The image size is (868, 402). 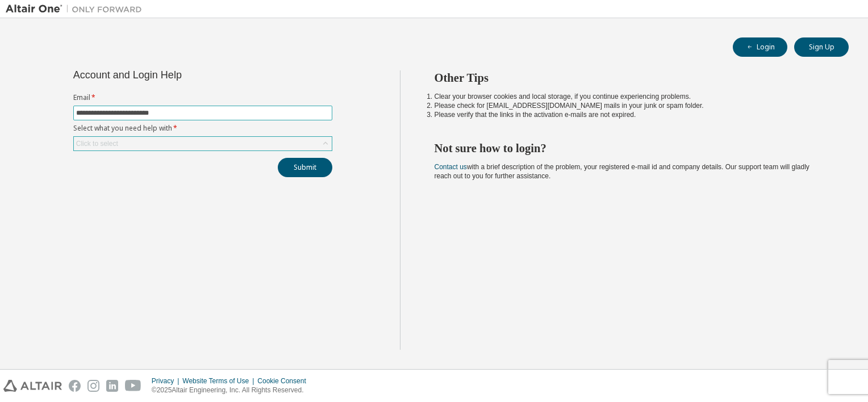 I want to click on a: Contact us, so click(x=451, y=167).